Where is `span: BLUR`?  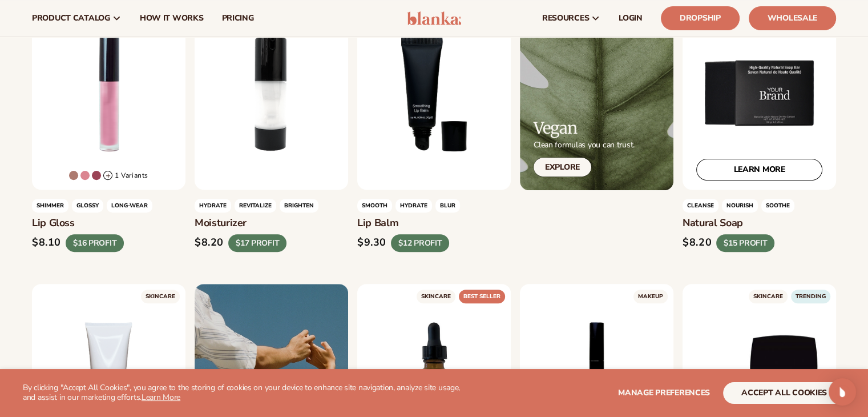
span: BLUR is located at coordinates (447, 206).